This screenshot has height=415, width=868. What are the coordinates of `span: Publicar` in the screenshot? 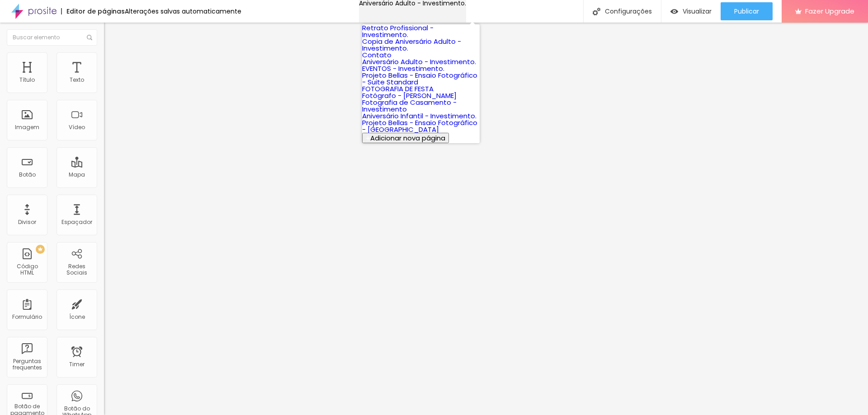 It's located at (746, 11).